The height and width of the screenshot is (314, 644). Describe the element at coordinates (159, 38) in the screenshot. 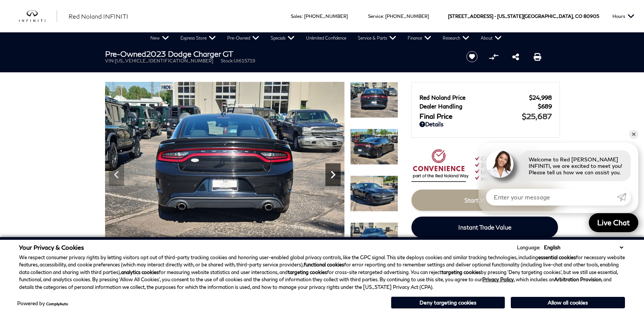

I see `a: New` at that location.